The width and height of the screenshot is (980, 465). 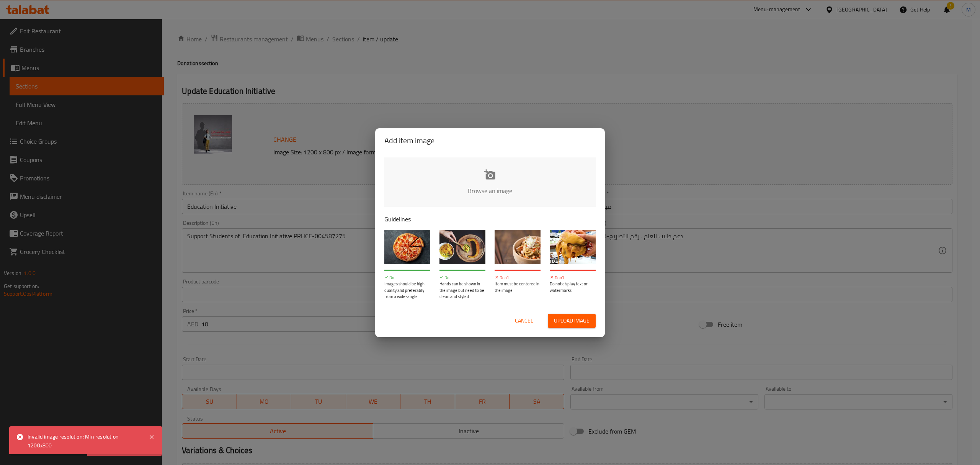 I want to click on img: guide-img-4@3x.jpg, so click(x=573, y=247).